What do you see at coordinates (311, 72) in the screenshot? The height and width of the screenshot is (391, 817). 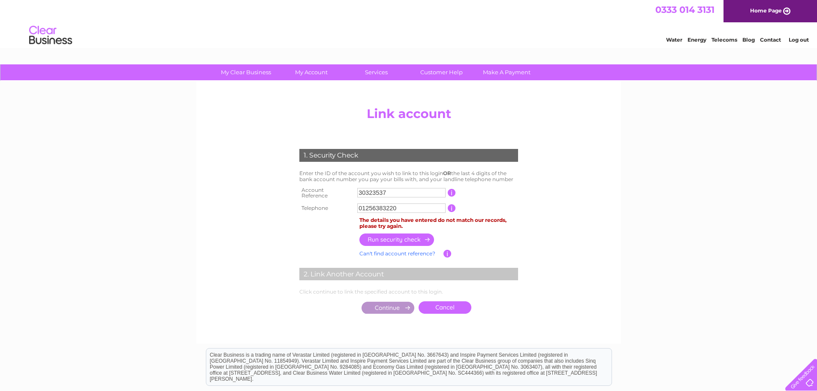 I see `a: My Account` at bounding box center [311, 72].